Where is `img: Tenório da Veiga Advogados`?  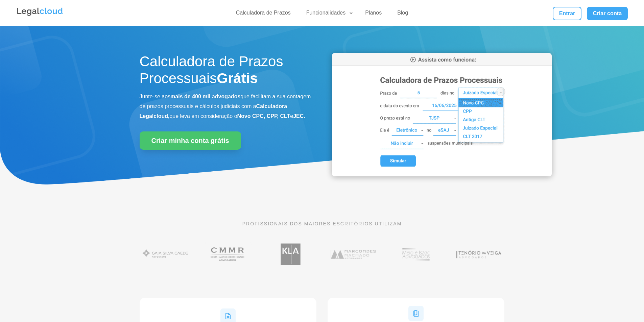
img: Tenório da Veiga Advogados is located at coordinates (479, 254).